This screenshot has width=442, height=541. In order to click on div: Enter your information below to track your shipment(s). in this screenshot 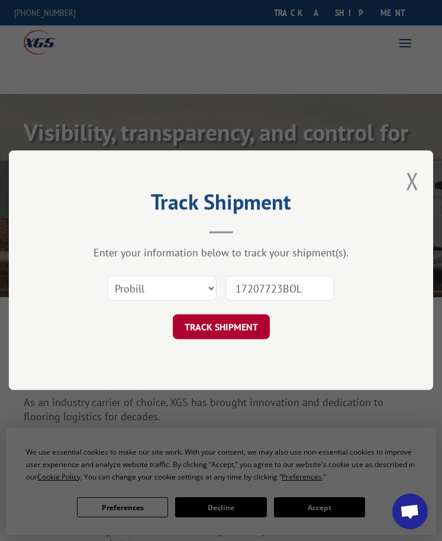, I will do `click(221, 253)`.